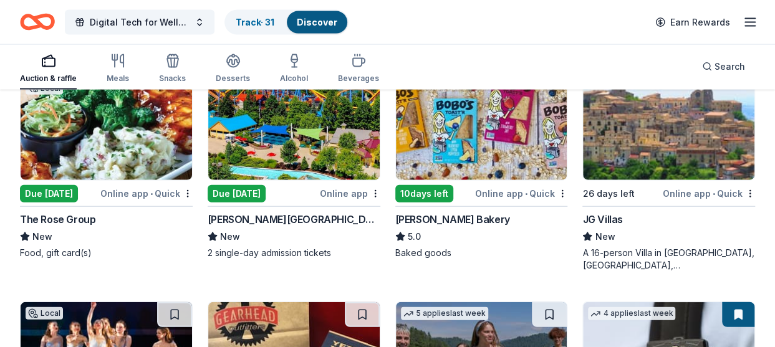 This screenshot has height=347, width=775. What do you see at coordinates (668, 121) in the screenshot?
I see `img: Image for JG Villas` at bounding box center [668, 121].